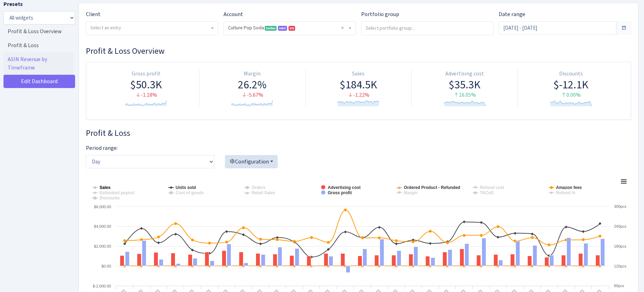 This screenshot has height=292, width=644. What do you see at coordinates (344, 188) in the screenshot?
I see `tspan: Advertising cost` at bounding box center [344, 188].